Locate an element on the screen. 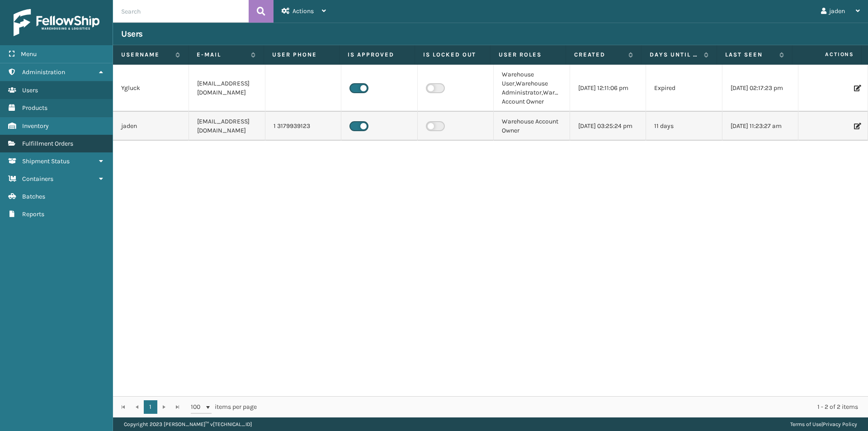  label: Last Seen is located at coordinates (750, 55).